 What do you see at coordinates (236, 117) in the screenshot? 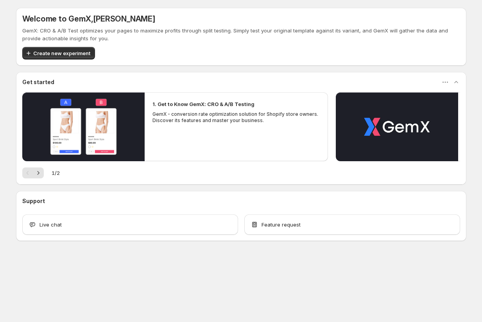
I see `p: GemX - conversion rate optimization solution for Shopify store owners. Discover its features and ...` at bounding box center [236, 117].